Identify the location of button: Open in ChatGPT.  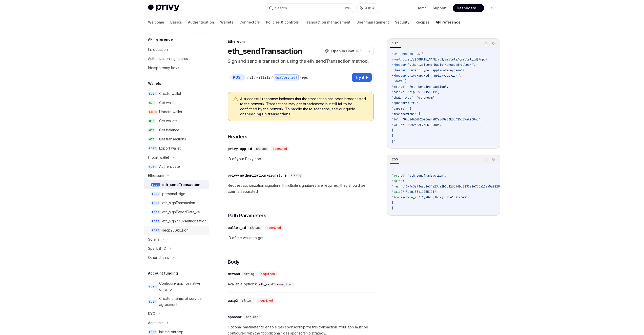
(343, 51).